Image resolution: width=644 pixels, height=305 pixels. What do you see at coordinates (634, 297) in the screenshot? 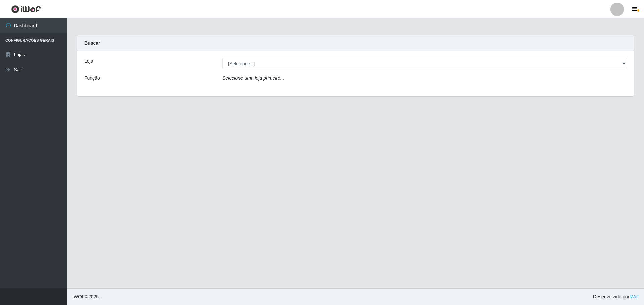
I see `a: iWof` at bounding box center [634, 297].